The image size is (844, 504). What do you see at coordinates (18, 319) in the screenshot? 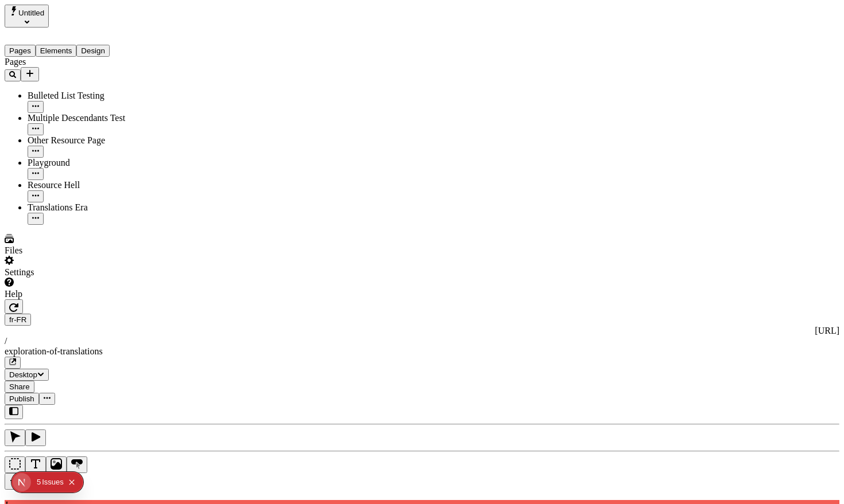
I see `span: fr-FR` at bounding box center [18, 319].